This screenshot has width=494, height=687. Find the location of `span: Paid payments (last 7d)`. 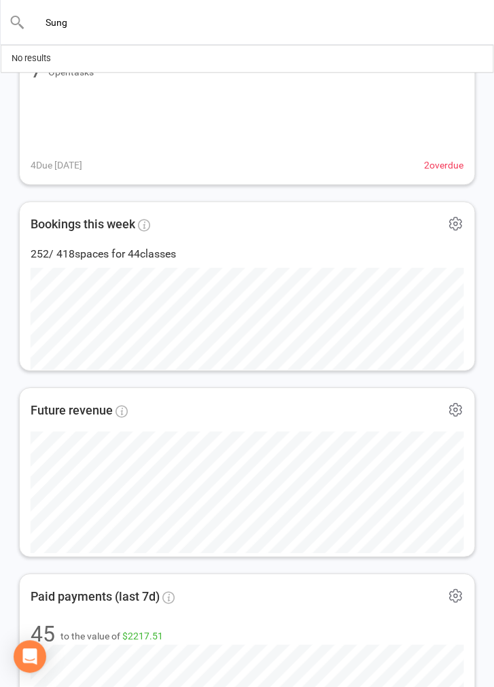

span: Paid payments (last 7d) is located at coordinates (95, 597).